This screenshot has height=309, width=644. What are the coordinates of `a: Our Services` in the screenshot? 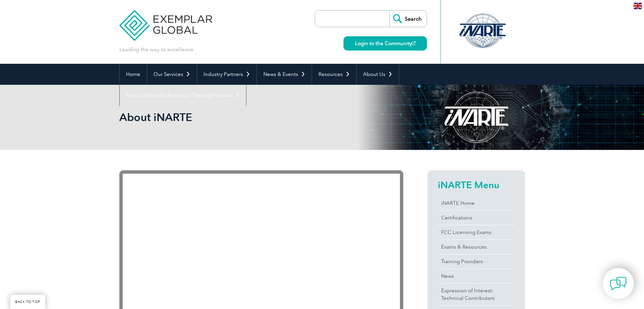 It's located at (172, 74).